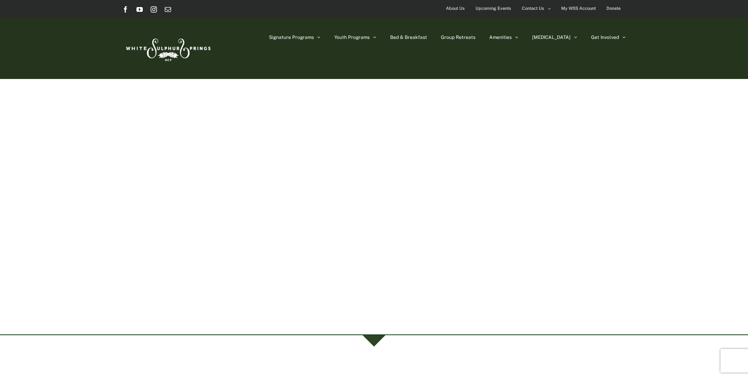  What do you see at coordinates (500, 37) in the screenshot?
I see `span: Amenities` at bounding box center [500, 37].